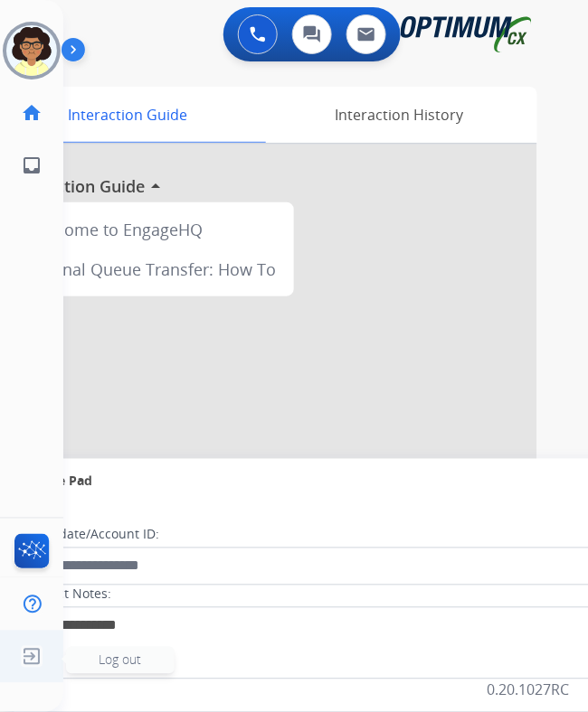 Image resolution: width=588 pixels, height=712 pixels. I want to click on span: Log out, so click(120, 660).